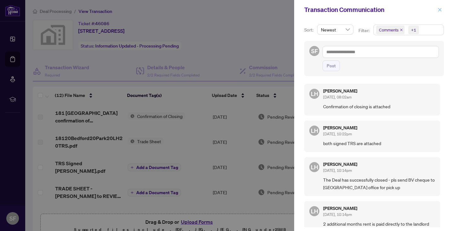 The image size is (454, 231). What do you see at coordinates (331, 66) in the screenshot?
I see `button: Post` at bounding box center [331, 66].